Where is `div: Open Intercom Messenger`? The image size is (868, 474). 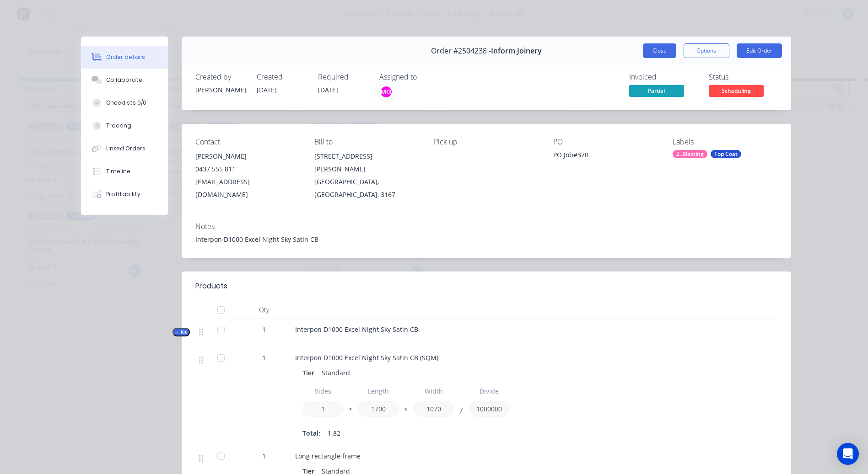 div: Open Intercom Messenger is located at coordinates (848, 454).